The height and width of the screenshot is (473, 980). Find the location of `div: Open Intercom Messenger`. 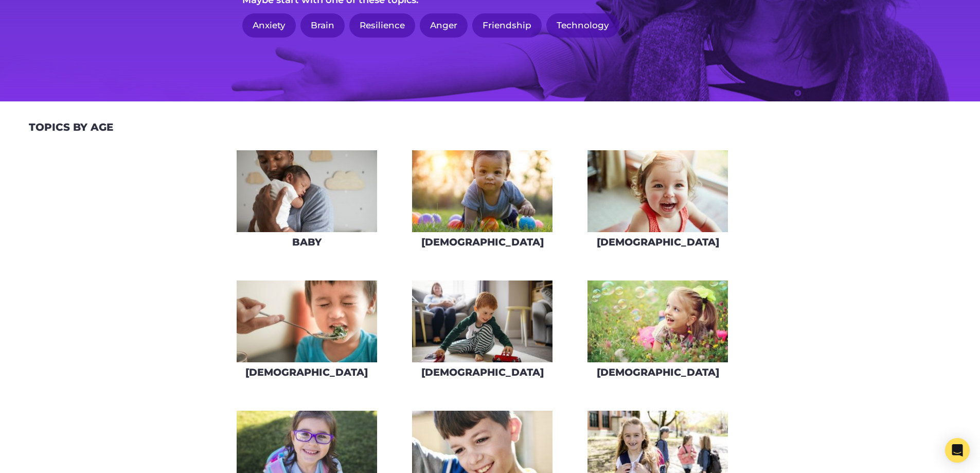

div: Open Intercom Messenger is located at coordinates (958, 450).